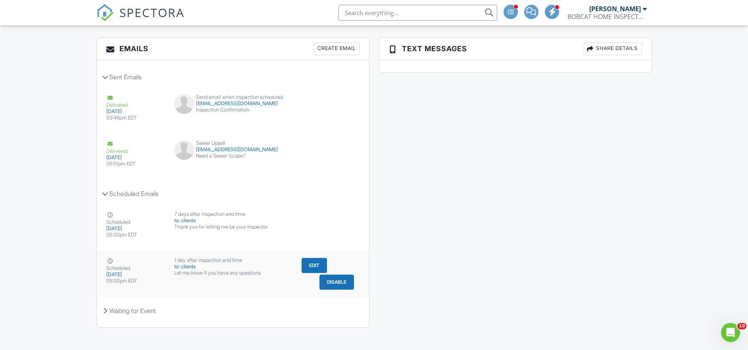 The width and height of the screenshot is (748, 350). I want to click on img: The Best Home Inspection Software - Spectora, so click(105, 13).